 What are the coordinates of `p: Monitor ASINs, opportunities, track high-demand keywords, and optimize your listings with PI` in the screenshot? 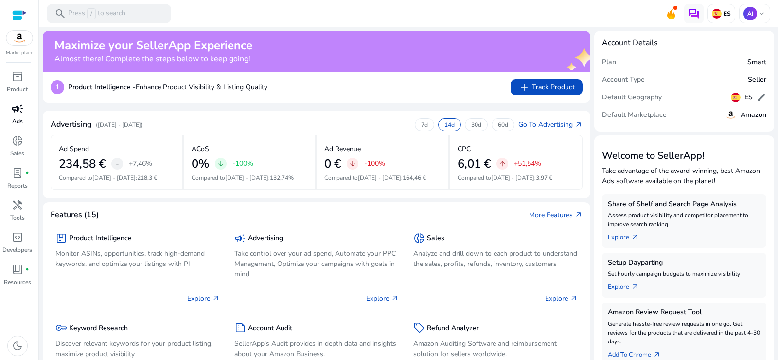 It's located at (138, 258).